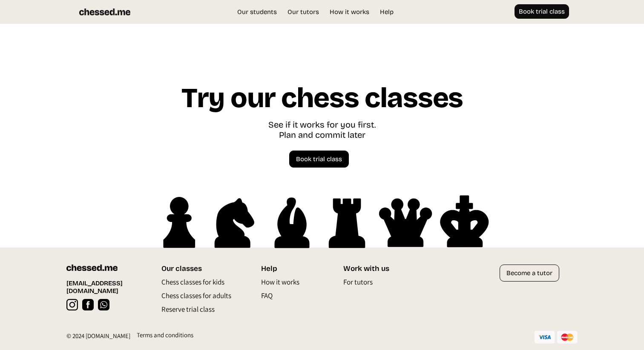 The image size is (644, 350). I want to click on p: How it works, so click(280, 284).